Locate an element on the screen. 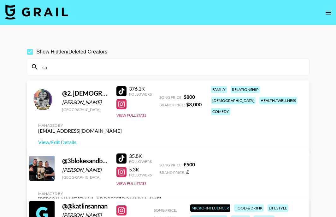 The image size is (336, 217). a: View/Edit Details is located at coordinates (80, 142).